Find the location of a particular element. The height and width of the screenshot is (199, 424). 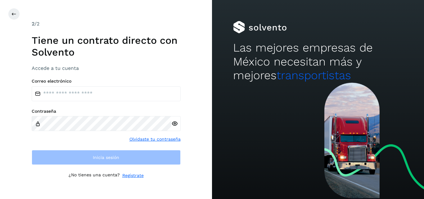

h1: Tiene un contrato directo con Solvento is located at coordinates (106, 46).